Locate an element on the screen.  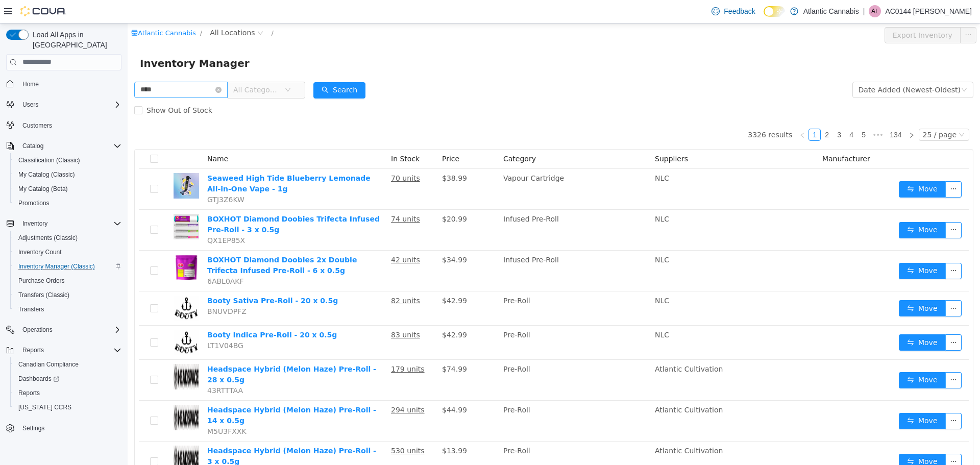
a: Headspace Hybrid (Melon Haze) Pre-Roll - 28 x 0.5g is located at coordinates (164, 351).